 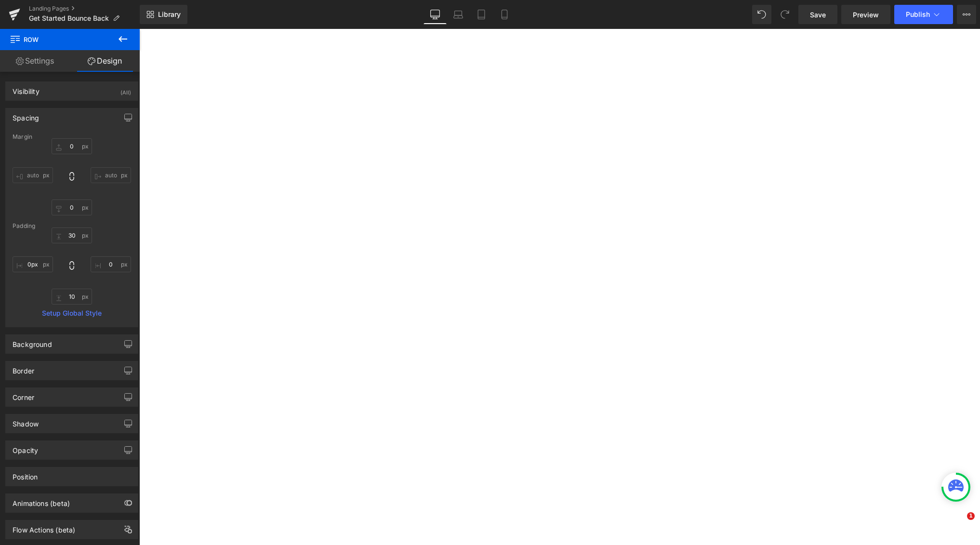 I want to click on div: Opacity, so click(x=25, y=448).